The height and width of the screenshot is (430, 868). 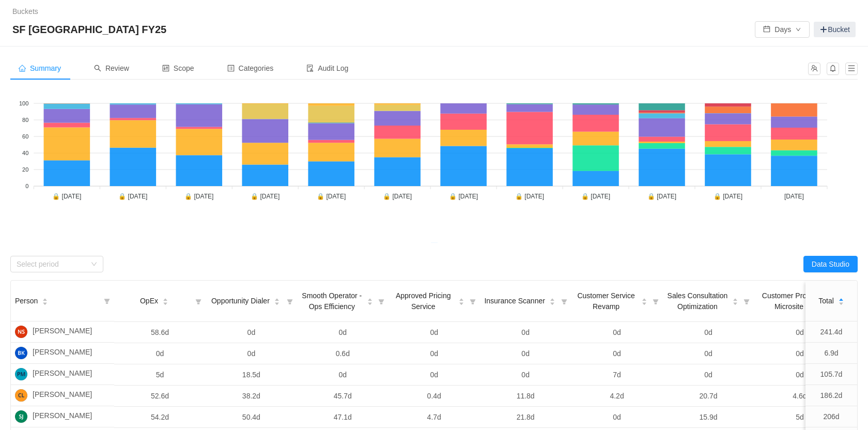 What do you see at coordinates (40, 68) in the screenshot?
I see `span: Summary` at bounding box center [40, 68].